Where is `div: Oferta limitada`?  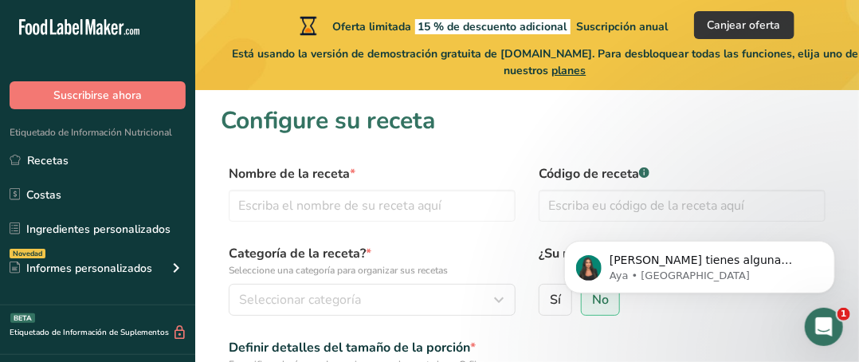
div: Oferta limitada is located at coordinates (482, 25).